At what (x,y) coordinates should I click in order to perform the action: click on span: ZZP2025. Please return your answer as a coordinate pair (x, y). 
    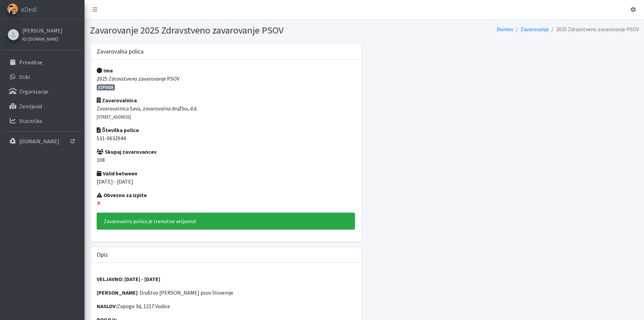
    Looking at the image, I should click on (105, 88).